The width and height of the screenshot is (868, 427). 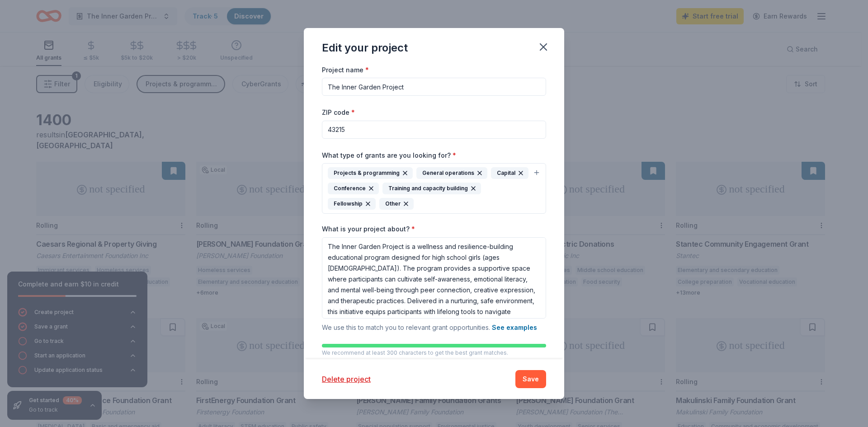 What do you see at coordinates (434, 130) in the screenshot?
I see `input: 12345 (U.S. only)` at bounding box center [434, 130].